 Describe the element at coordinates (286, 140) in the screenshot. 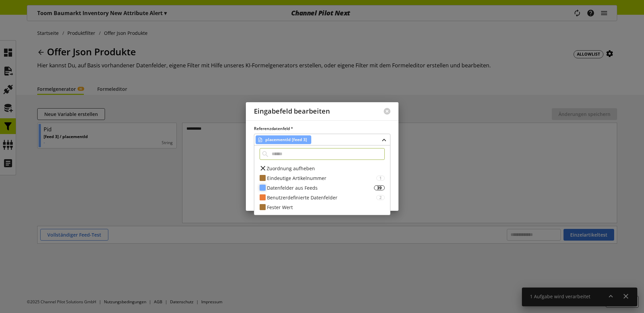

I see `span: placementId [feed 3]` at that location.